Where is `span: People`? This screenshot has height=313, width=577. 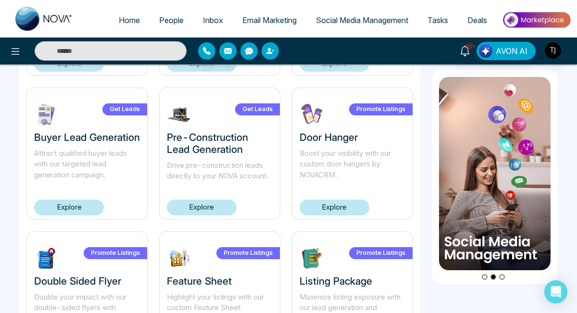
span: People is located at coordinates (171, 20).